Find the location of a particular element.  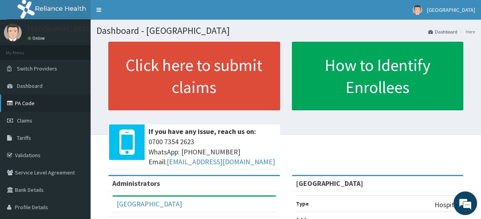

a: Dashboard is located at coordinates (443, 32).